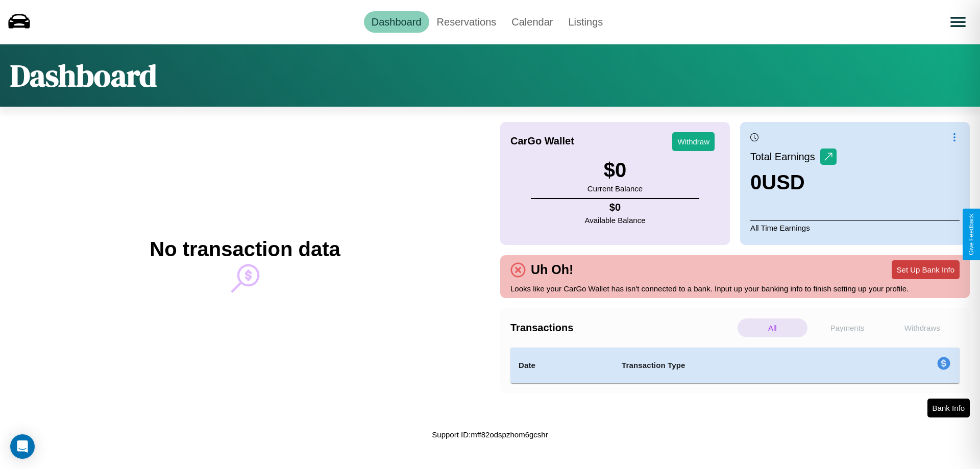 The width and height of the screenshot is (980, 469). I want to click on button: Open menu, so click(958, 22).